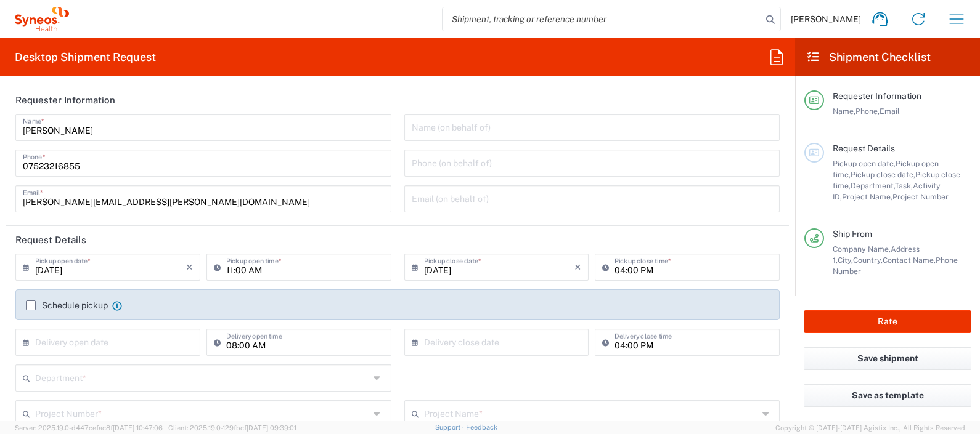 Image resolution: width=980 pixels, height=434 pixels. Describe the element at coordinates (887, 395) in the screenshot. I see `button: Save as template` at that location.